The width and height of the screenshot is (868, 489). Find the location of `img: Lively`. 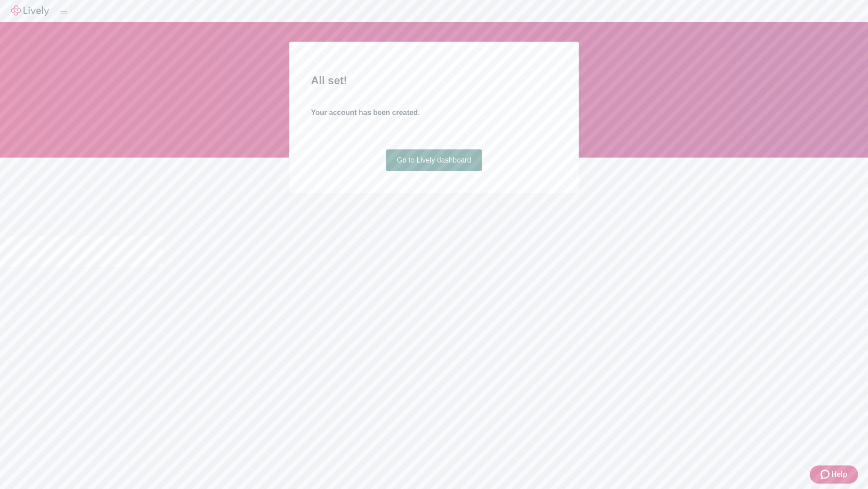

img: Lively is located at coordinates (30, 11).